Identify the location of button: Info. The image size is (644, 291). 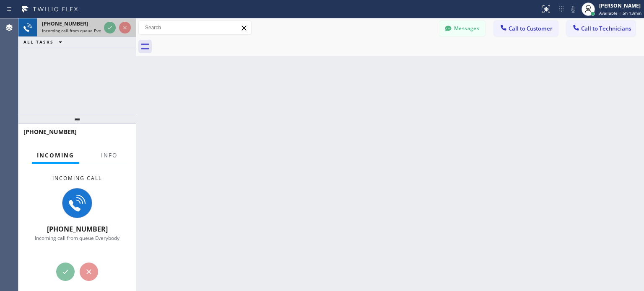
(109, 155).